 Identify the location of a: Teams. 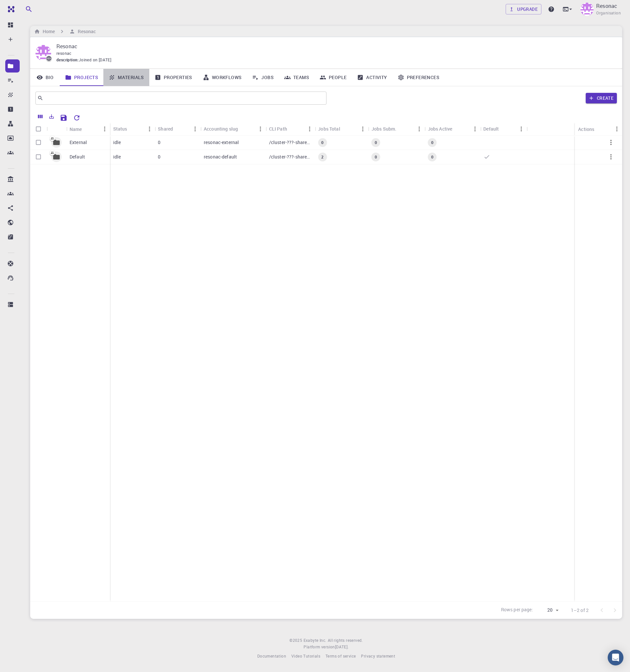
(297, 78).